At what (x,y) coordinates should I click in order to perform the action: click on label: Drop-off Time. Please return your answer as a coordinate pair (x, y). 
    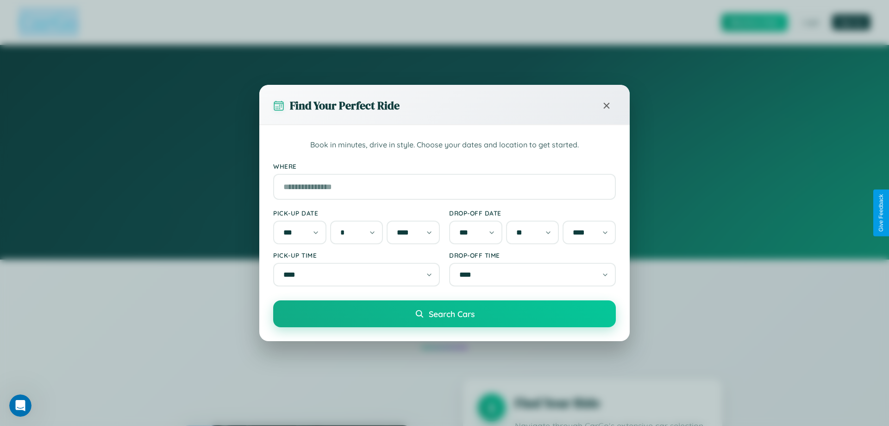
    Looking at the image, I should click on (533, 255).